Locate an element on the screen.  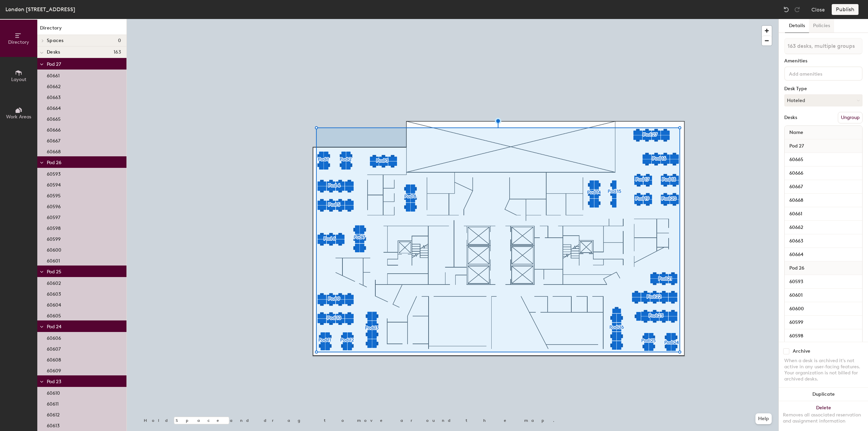
span: Pod 23 is located at coordinates (54, 381).